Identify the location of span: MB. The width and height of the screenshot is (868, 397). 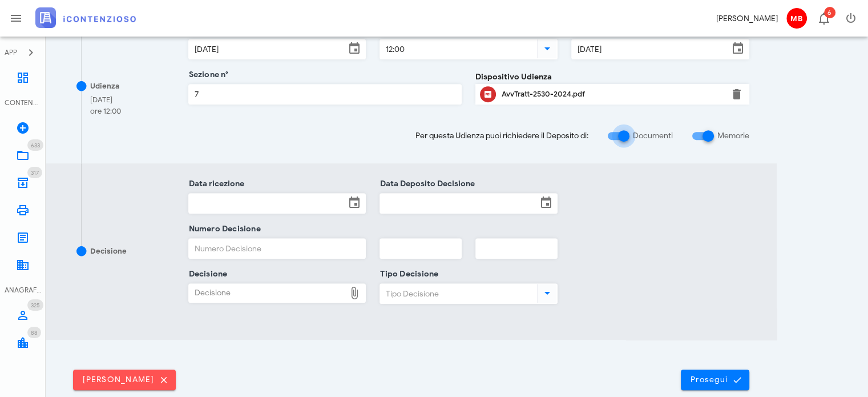
(797, 18).